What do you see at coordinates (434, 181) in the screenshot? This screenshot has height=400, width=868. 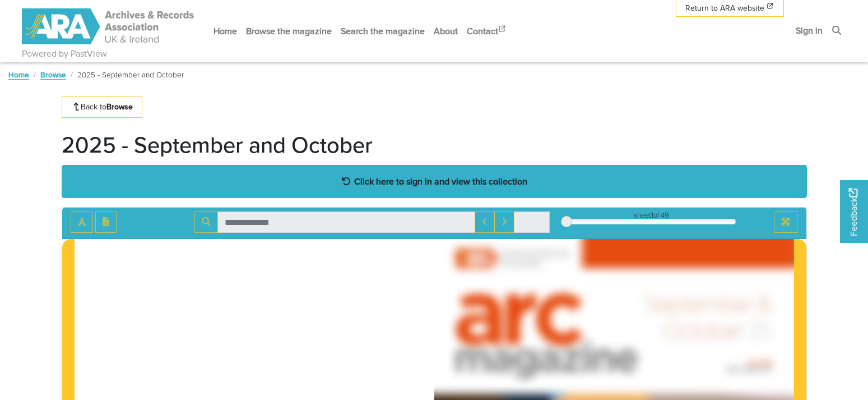 I see `a: Click here to sign in and view this collection` at bounding box center [434, 181].